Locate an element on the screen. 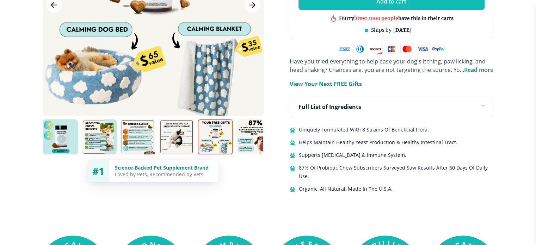  span: Over 1000 people is located at coordinates (377, 18).